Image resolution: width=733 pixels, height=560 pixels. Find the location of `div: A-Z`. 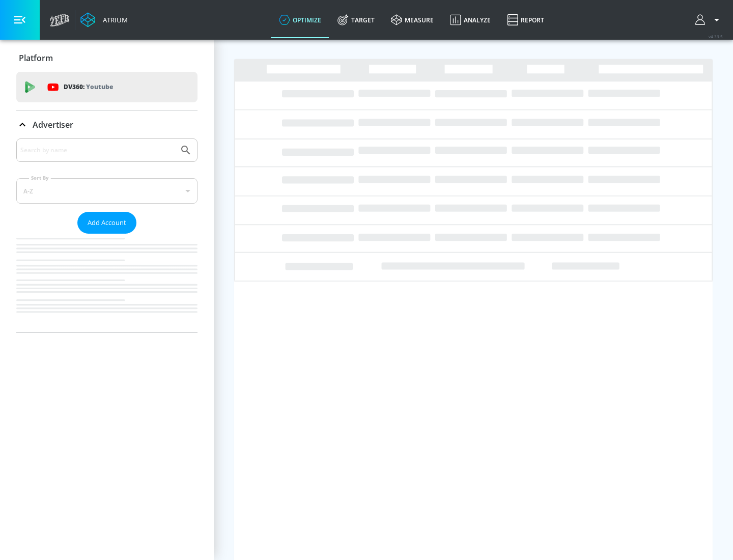

div: A-Z is located at coordinates (107, 191).